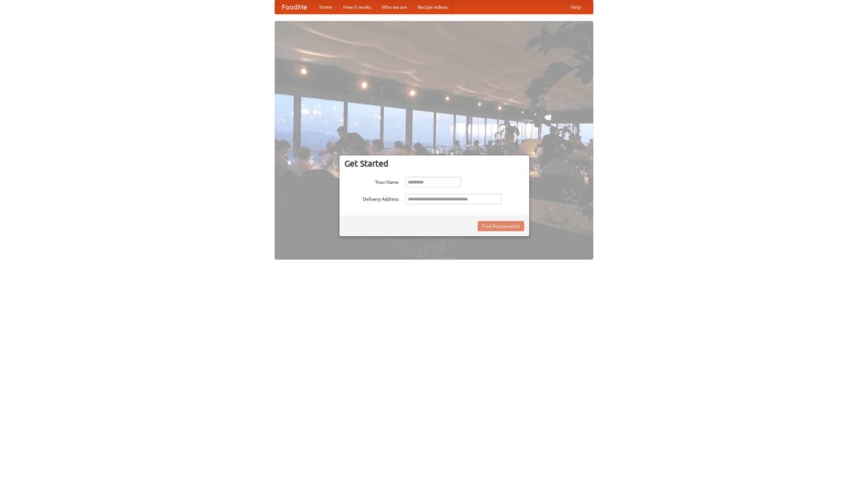  Describe the element at coordinates (435, 164) in the screenshot. I see `h3: Get Started` at that location.